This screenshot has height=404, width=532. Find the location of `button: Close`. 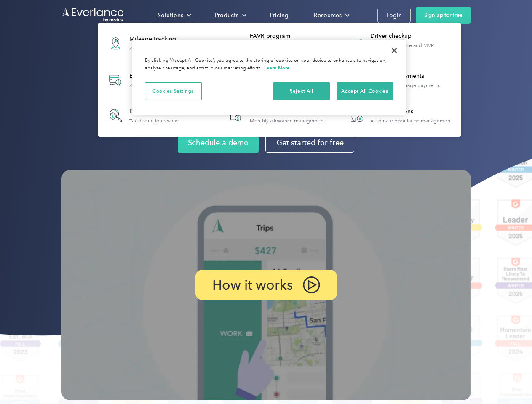

button: Close is located at coordinates (394, 50).